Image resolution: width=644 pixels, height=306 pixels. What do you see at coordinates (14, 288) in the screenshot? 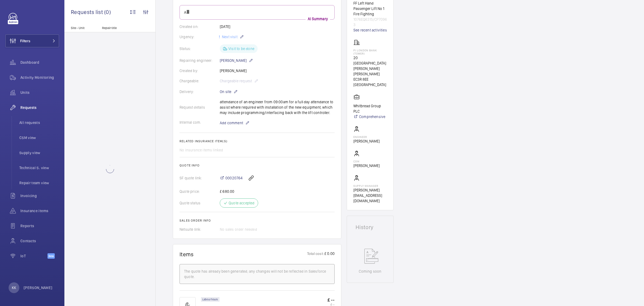
I see `p: KK` at bounding box center [14, 288].